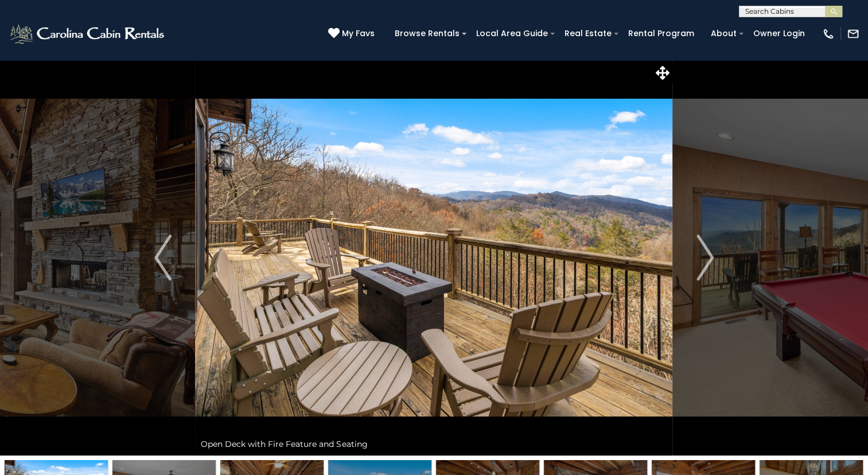 This screenshot has height=475, width=868. I want to click on img: mail-regular-white.png, so click(853, 33).